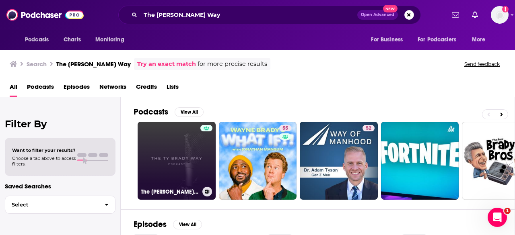 The width and height of the screenshot is (515, 235). Describe the element at coordinates (500, 15) in the screenshot. I see `span: Logged in as MattieVG` at that location.